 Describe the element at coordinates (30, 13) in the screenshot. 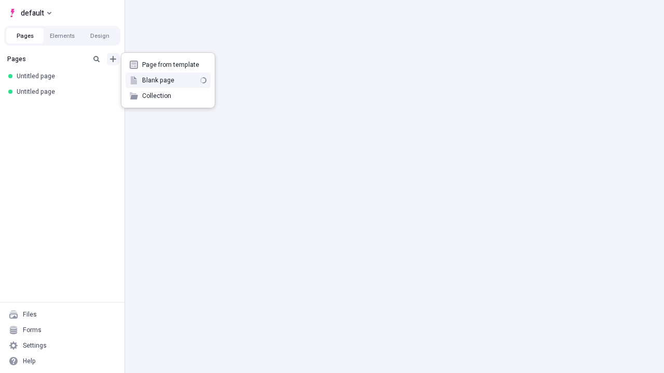

I see `button: Select site` at that location.